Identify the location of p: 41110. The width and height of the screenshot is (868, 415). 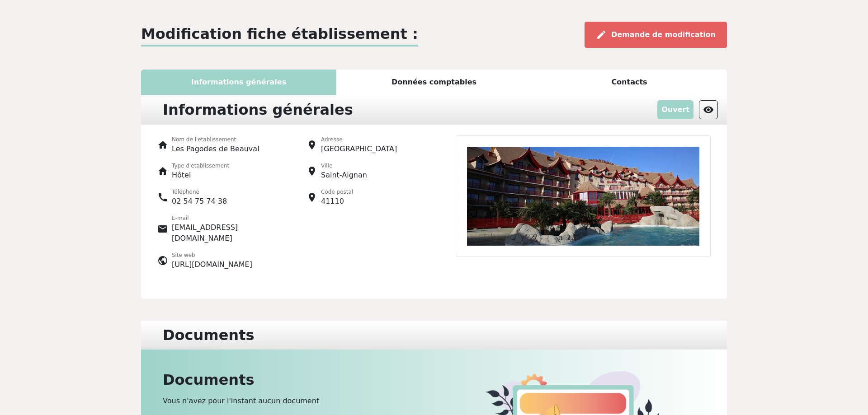
(337, 201).